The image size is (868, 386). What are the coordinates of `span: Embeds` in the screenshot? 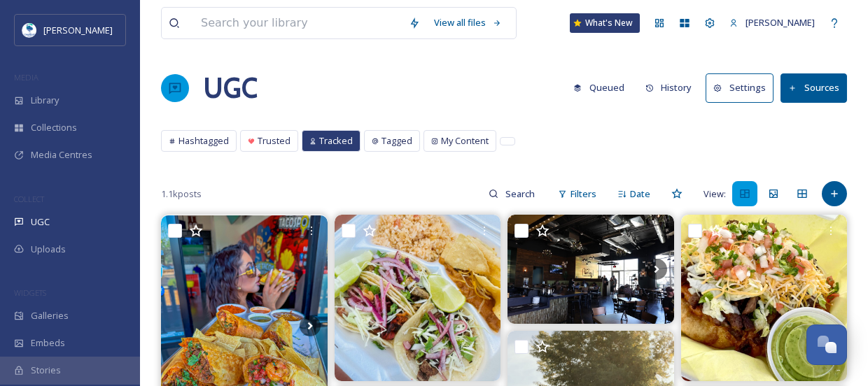 It's located at (48, 343).